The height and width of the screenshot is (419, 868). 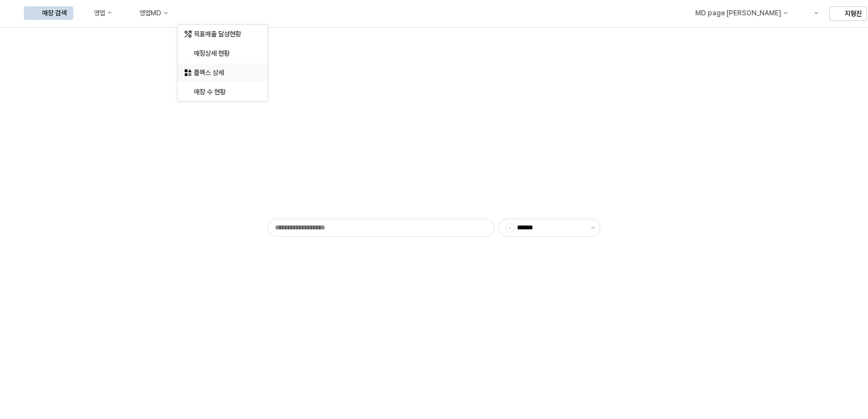 I want to click on div: 매장상세 현황, so click(x=224, y=54).